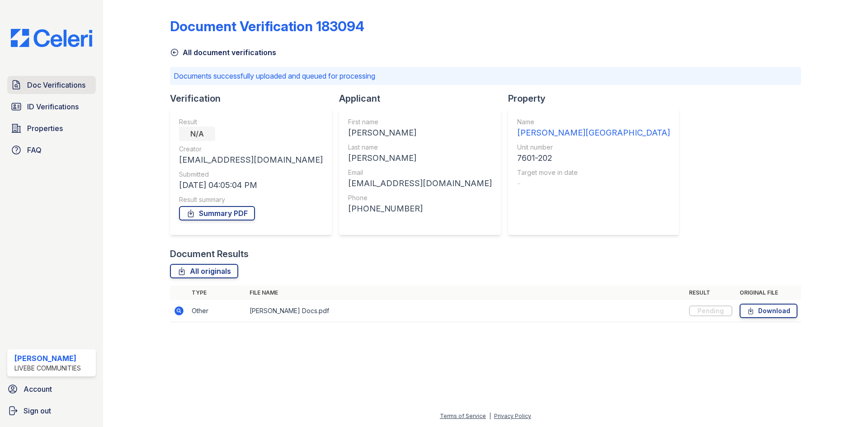 Image resolution: width=868 pixels, height=427 pixels. Describe the element at coordinates (594, 173) in the screenshot. I see `div: Target move in date` at that location.